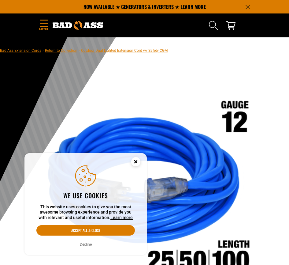  Describe the element at coordinates (44, 29) in the screenshot. I see `span: Menu` at that location.